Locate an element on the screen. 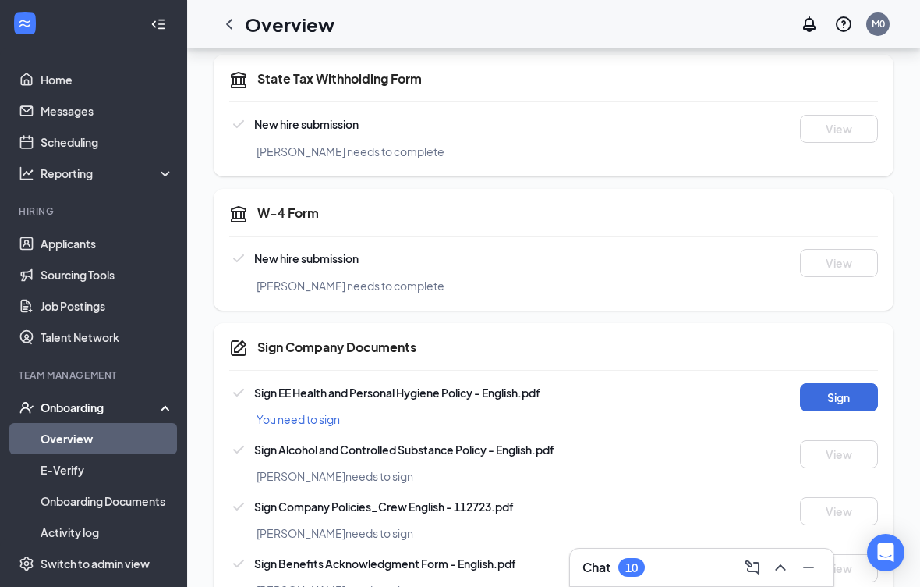  div: Switch to admin view is located at coordinates (95, 563).